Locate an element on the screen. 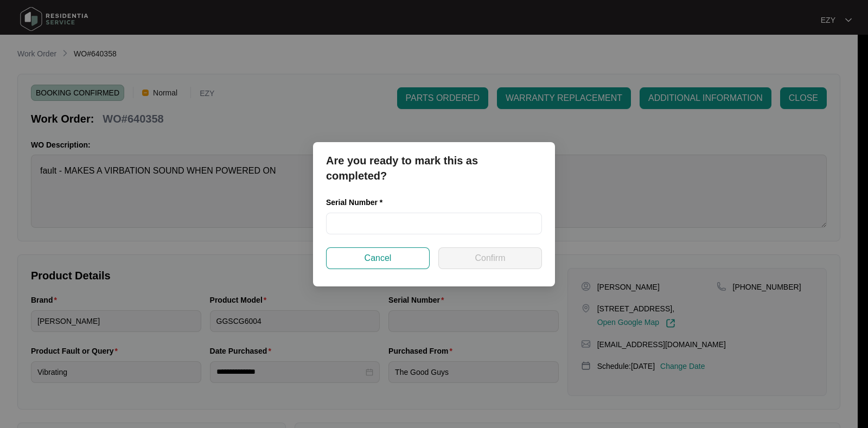  p: Are you ready to mark this as is located at coordinates (434, 160).